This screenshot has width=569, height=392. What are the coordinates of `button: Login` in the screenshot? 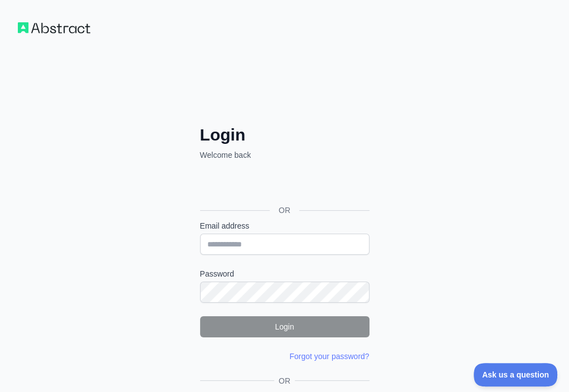 It's located at (285, 327).